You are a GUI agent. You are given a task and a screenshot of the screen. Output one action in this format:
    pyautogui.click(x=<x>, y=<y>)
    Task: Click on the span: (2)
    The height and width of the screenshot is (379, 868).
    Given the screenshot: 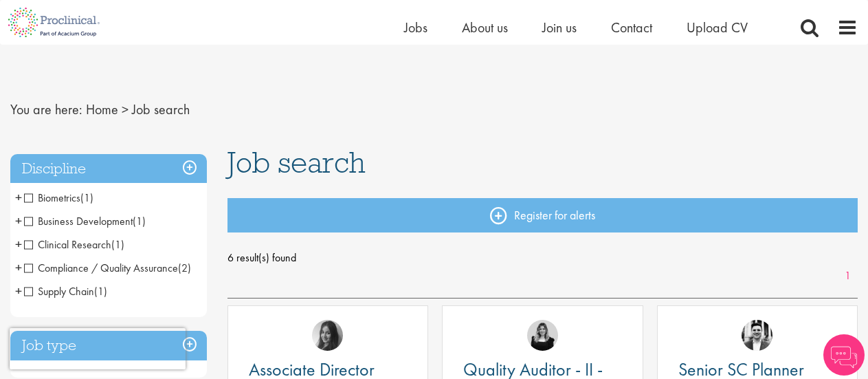 What is the action you would take?
    pyautogui.click(x=184, y=267)
    